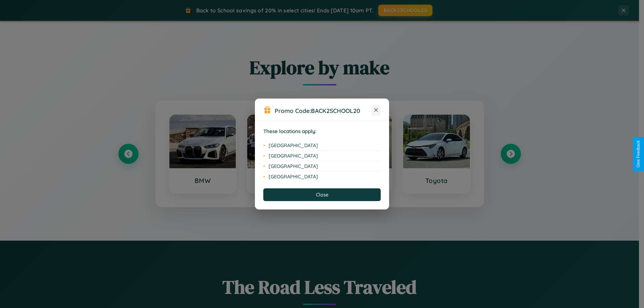  Describe the element at coordinates (638, 154) in the screenshot. I see `div: Give Feedback` at that location.